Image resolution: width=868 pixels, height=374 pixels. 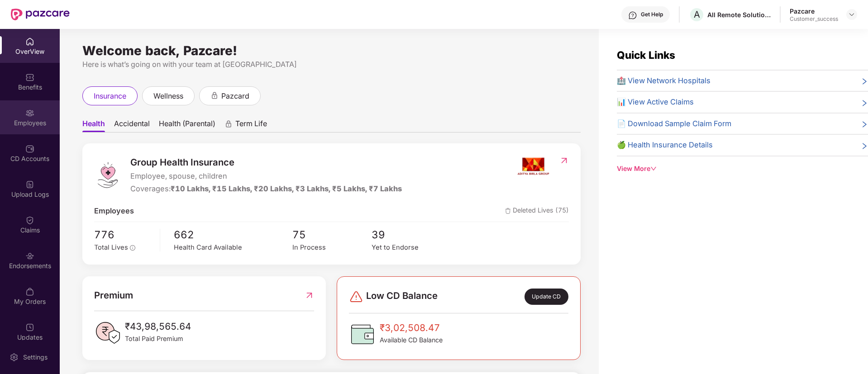 What do you see at coordinates (30, 41) in the screenshot?
I see `img: svg+xml;base64,PHN2ZyBpZD0iSG9tZSIgeG1sbnM9Imh0dHA6Ly93d3cudzMub3JnLzIwMDAvc3ZnIiB3aWR0aD0iMjAiIG...` at bounding box center [30, 41].